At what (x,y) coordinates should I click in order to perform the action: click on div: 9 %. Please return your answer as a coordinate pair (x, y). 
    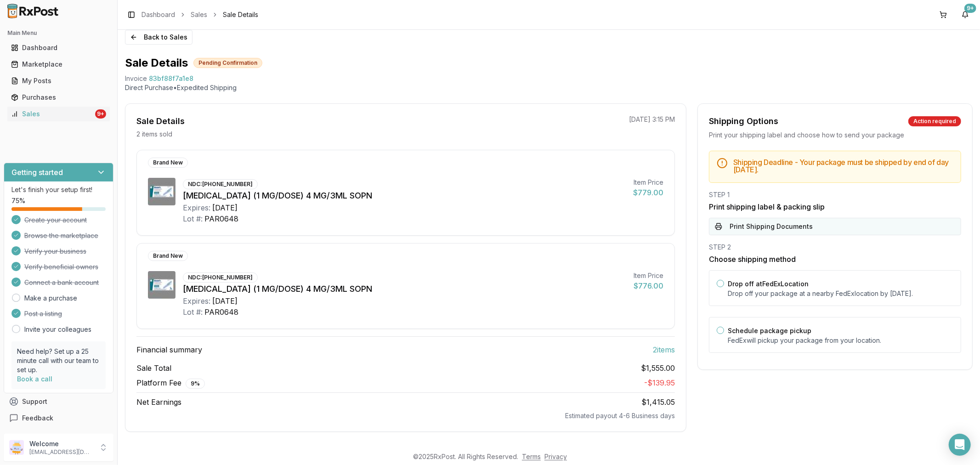
    Looking at the image, I should click on (195, 384).